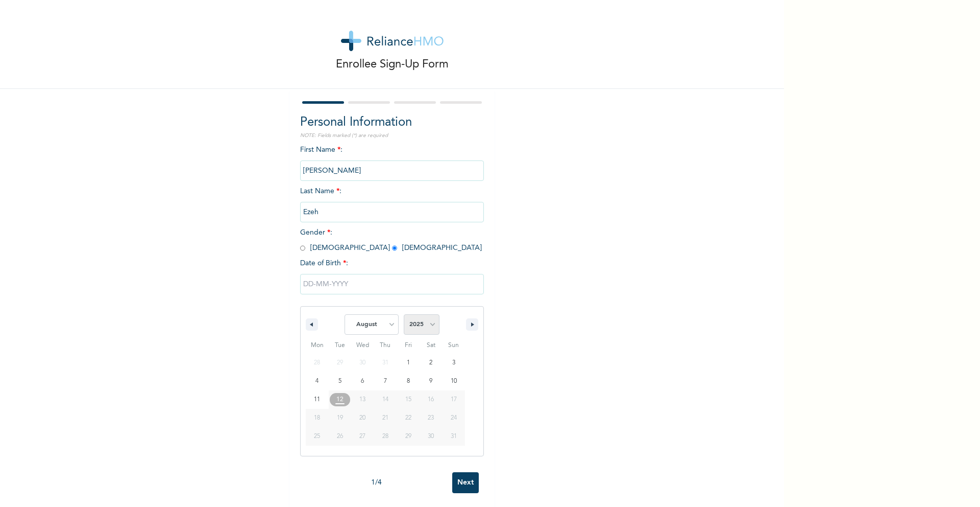 The image size is (980, 507). I want to click on span: 21, so click(385, 418).